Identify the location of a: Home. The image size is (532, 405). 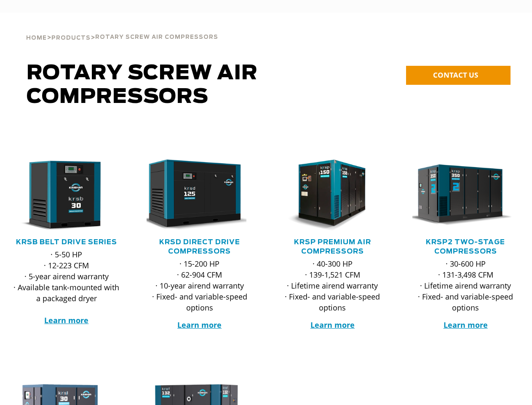
(36, 38).